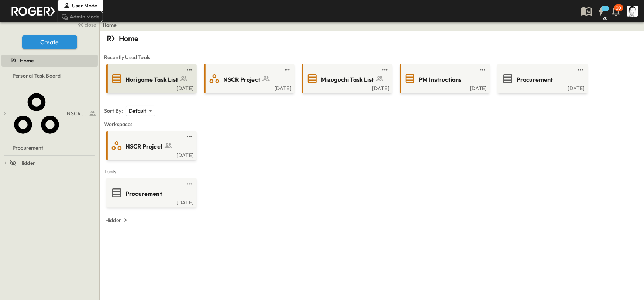  Describe the element at coordinates (112, 25) in the screenshot. I see `nav: breadcrumbs` at that location.